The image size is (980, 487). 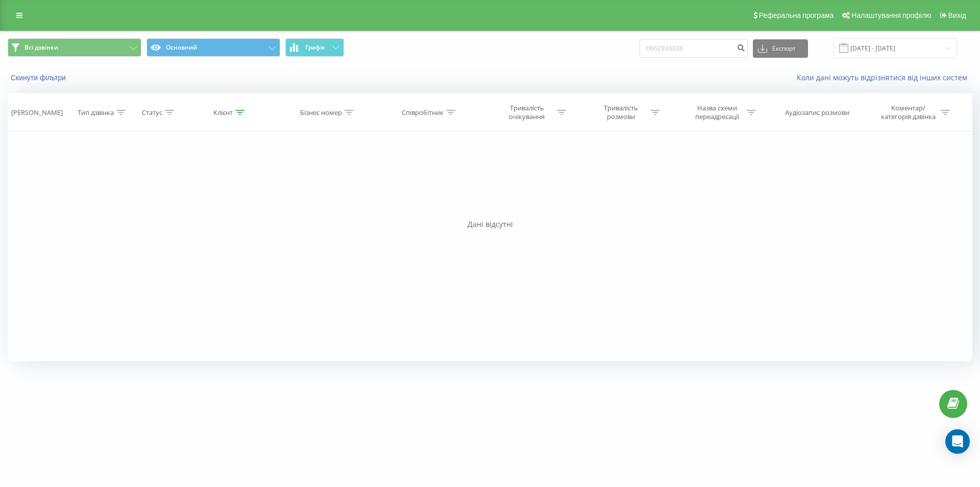 What do you see at coordinates (908, 112) in the screenshot?
I see `div: Коментар/категорія дзвінка` at bounding box center [908, 112].